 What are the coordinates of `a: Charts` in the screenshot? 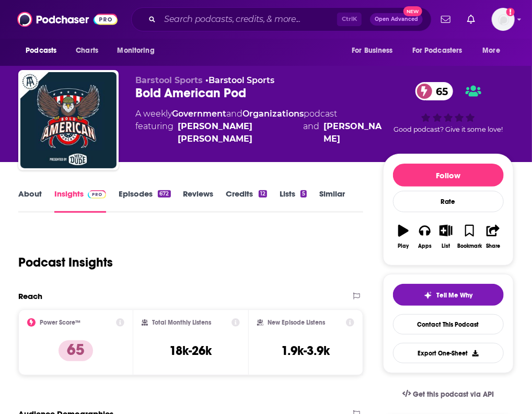 It's located at (87, 51).